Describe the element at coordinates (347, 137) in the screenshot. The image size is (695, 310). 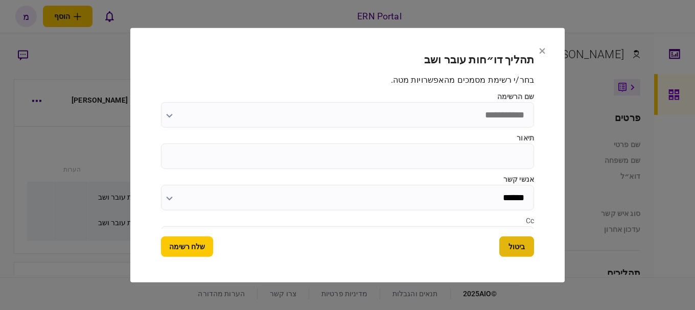
I see `label: תיאור` at that location.